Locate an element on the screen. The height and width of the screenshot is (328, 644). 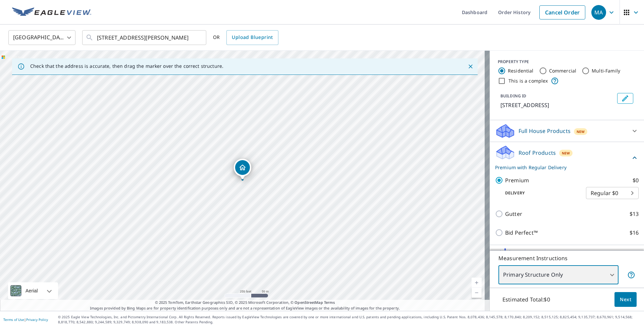
div: PROPERTY TYPE is located at coordinates (567, 62).